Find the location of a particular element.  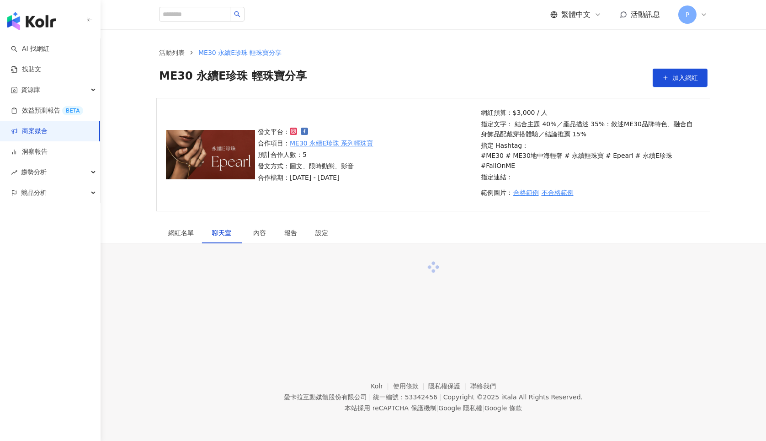

span: 繁體中文 is located at coordinates (576, 15).